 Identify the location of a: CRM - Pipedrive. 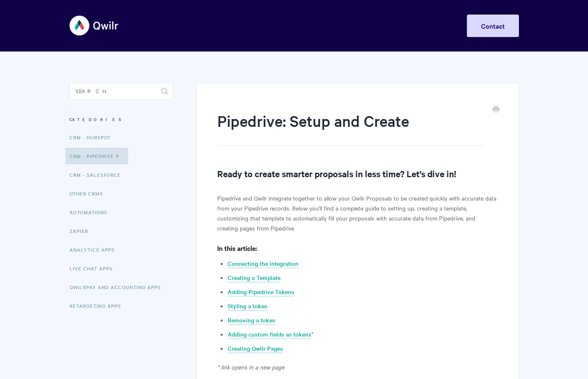
(97, 156).